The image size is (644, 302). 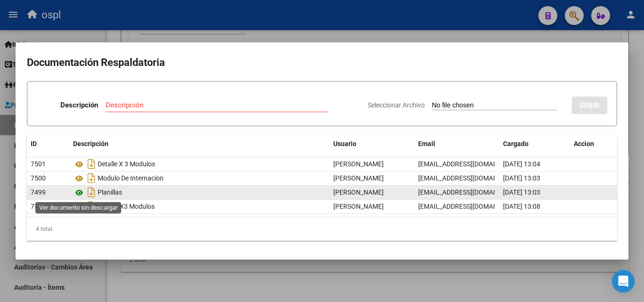 I want to click on span: Usuario, so click(x=344, y=144).